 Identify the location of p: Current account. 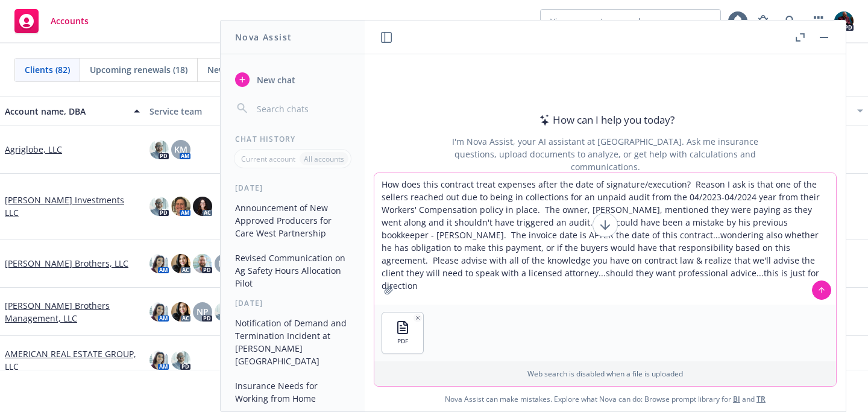
(268, 159).